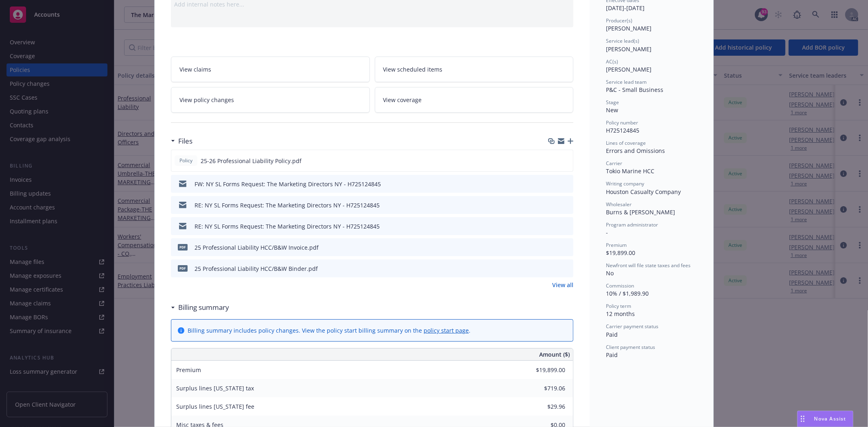  What do you see at coordinates (614, 163) in the screenshot?
I see `span: Carrier` at bounding box center [614, 163].